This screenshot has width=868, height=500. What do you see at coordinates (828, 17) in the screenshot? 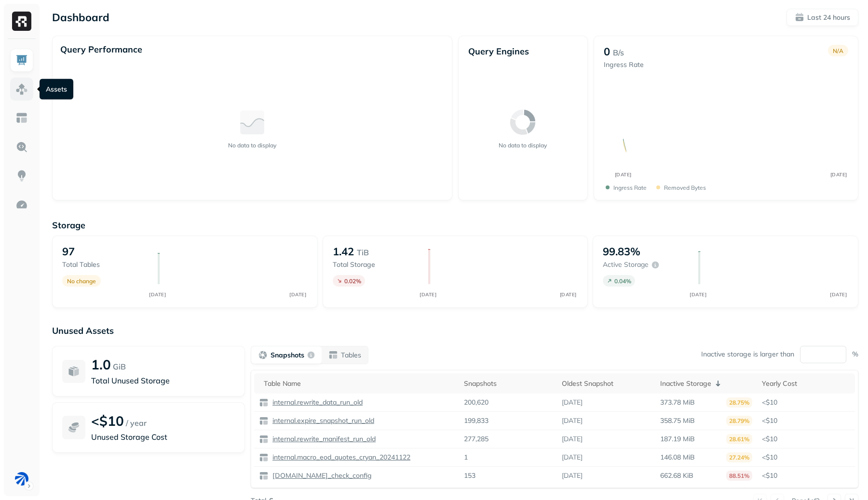
I see `p: Last 24 hours` at bounding box center [828, 17].